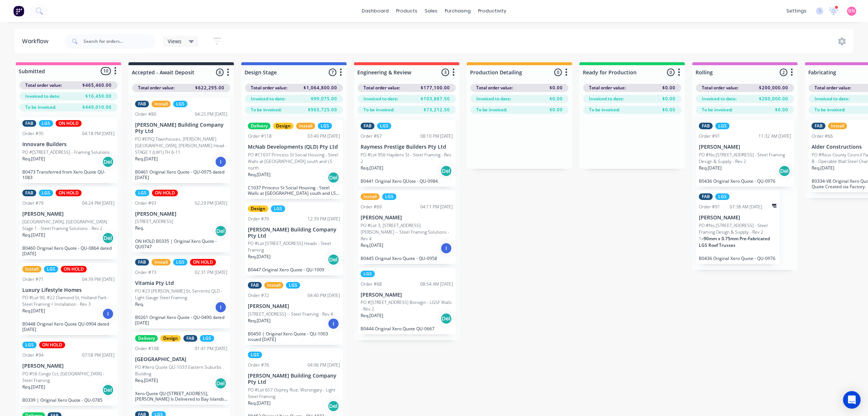 This screenshot has height=416, width=868. Describe the element at coordinates (181, 244) in the screenshot. I see `p: ON HOLD B0335 | Original Xero Quote - QU0747` at that location.